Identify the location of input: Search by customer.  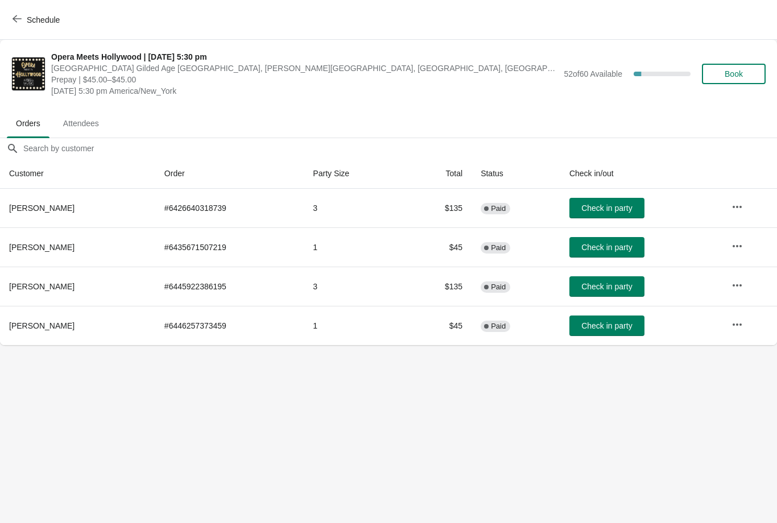
(400, 148).